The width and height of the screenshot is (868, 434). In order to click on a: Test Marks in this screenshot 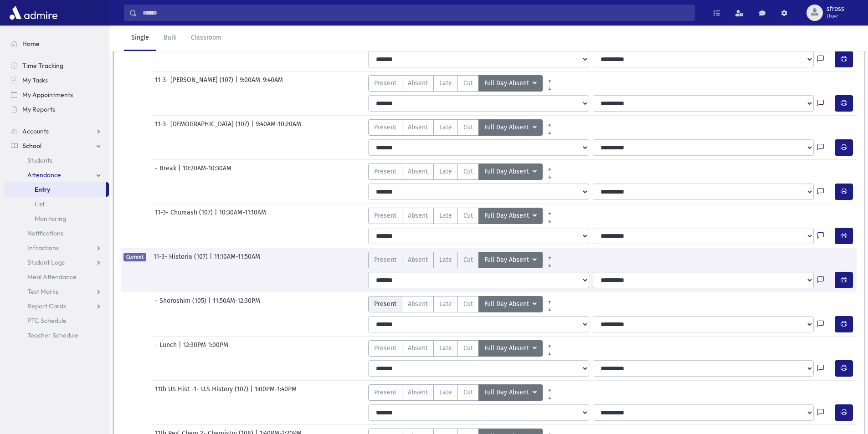, I will do `click(56, 291)`.